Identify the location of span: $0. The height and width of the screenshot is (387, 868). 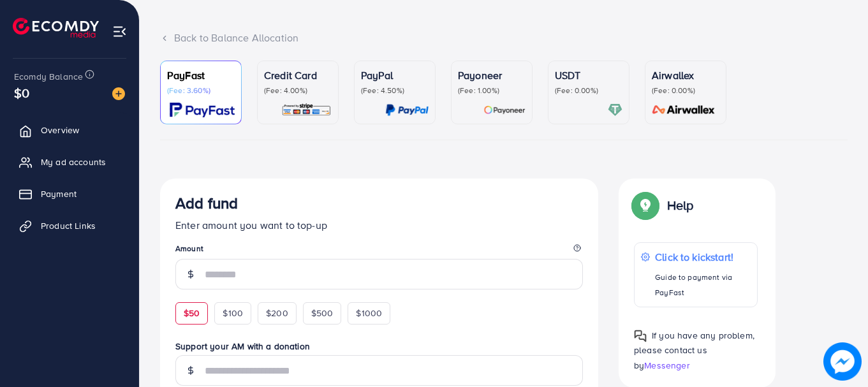
(22, 93).